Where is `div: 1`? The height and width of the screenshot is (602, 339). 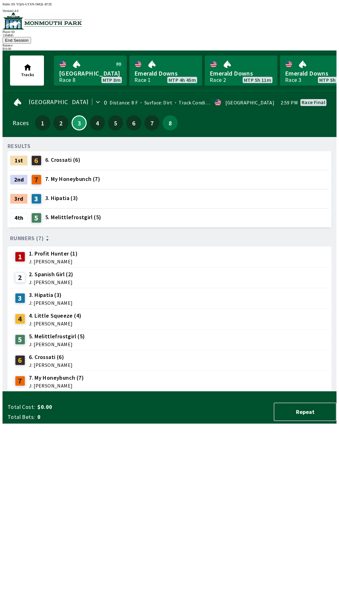 div: 1 is located at coordinates (20, 257).